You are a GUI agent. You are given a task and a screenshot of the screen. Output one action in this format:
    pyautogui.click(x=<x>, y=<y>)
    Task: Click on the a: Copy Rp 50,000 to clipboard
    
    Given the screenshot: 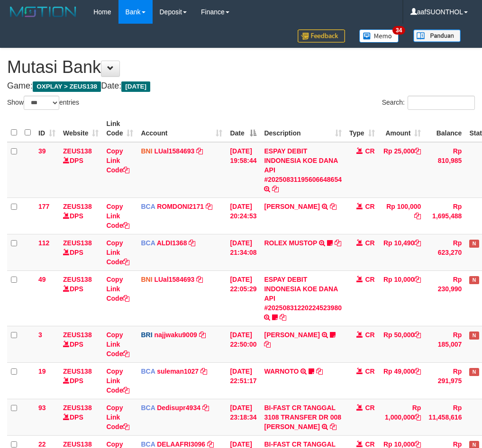 What is the action you would take?
    pyautogui.click(x=417, y=334)
    